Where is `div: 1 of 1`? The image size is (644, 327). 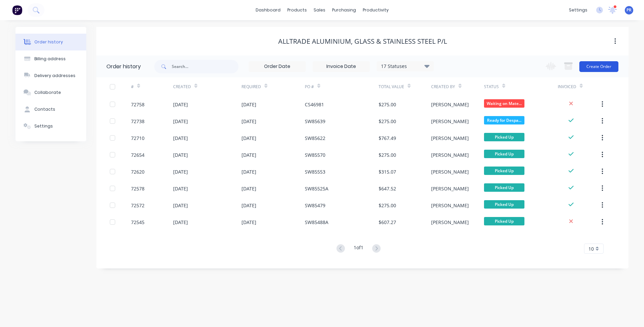 div: 1 of 1 is located at coordinates (358, 248).